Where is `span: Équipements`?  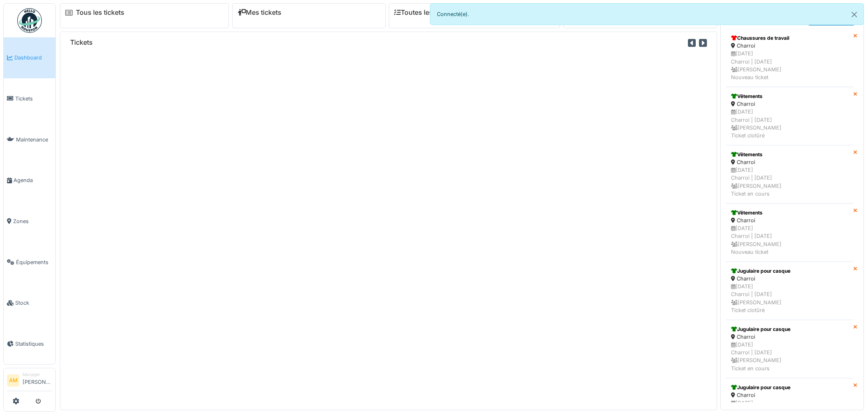
span: Équipements is located at coordinates (34, 262).